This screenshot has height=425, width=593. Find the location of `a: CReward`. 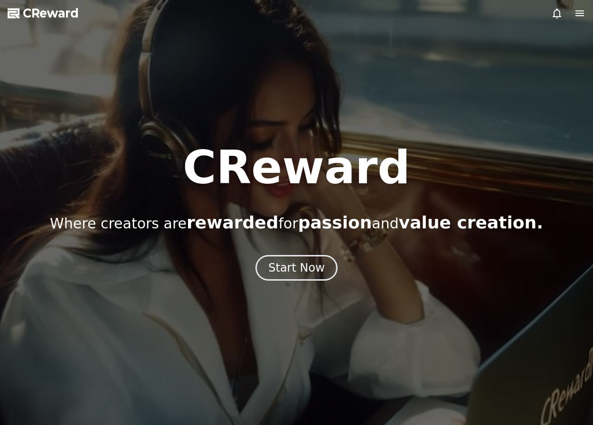

a: CReward is located at coordinates (43, 13).